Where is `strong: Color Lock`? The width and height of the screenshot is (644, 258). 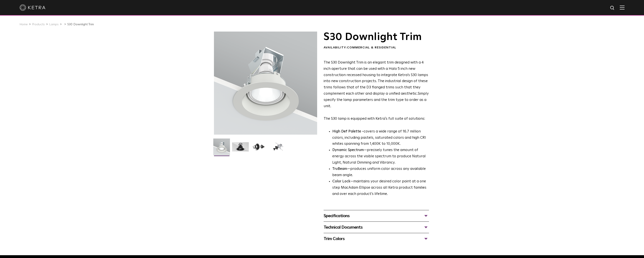 strong: Color Lock is located at coordinates (341, 181).